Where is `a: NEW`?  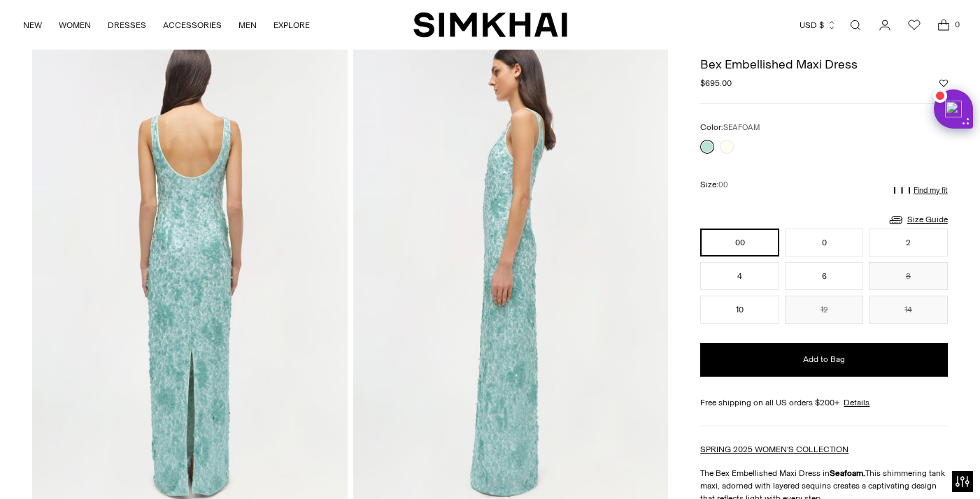 a: NEW is located at coordinates (32, 25).